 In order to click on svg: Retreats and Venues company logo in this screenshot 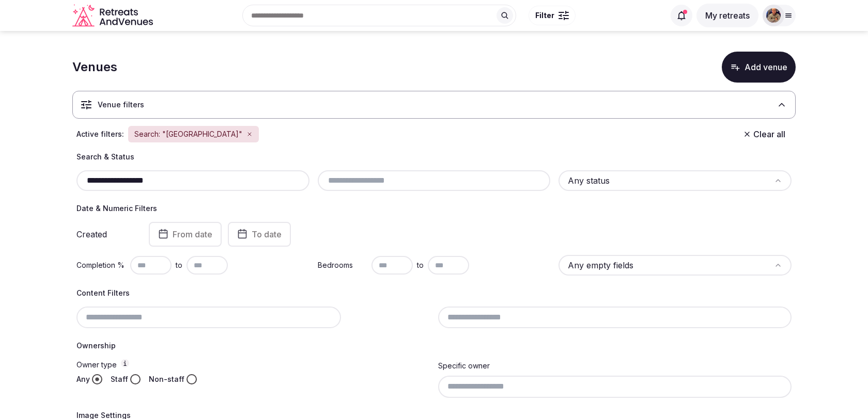, I will do `click(113, 16)`.